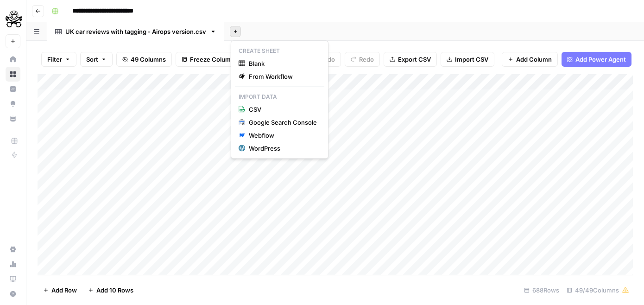 The height and width of the screenshot is (305, 644). Describe the element at coordinates (367, 60) in the screenshot. I see `span: Redo` at that location.